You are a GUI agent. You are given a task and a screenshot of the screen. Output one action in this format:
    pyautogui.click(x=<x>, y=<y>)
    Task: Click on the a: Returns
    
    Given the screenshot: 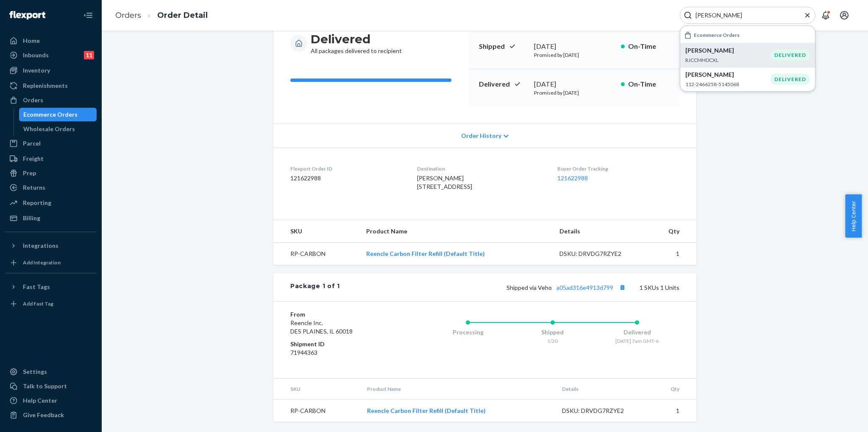 What is the action you would take?
    pyautogui.click(x=51, y=187)
    